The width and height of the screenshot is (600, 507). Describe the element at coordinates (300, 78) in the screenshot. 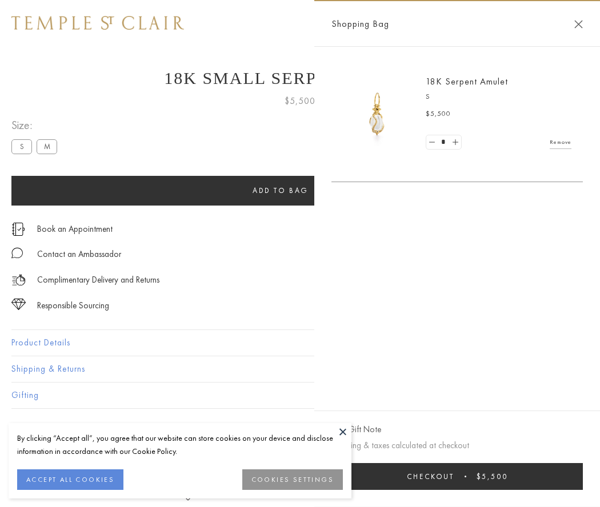

I see `h1: 18K Small Serpent Amulet` at that location.